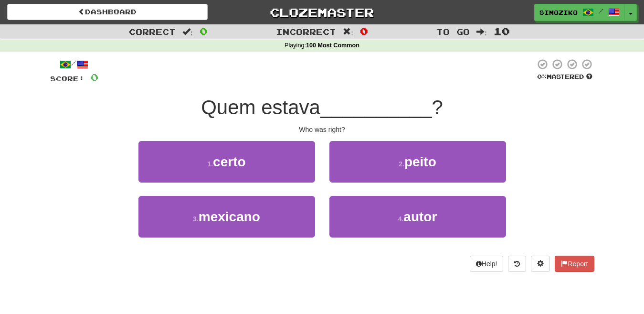 Image resolution: width=644 pixels, height=314 pixels. I want to click on strong: 100 Most Common, so click(333, 46).